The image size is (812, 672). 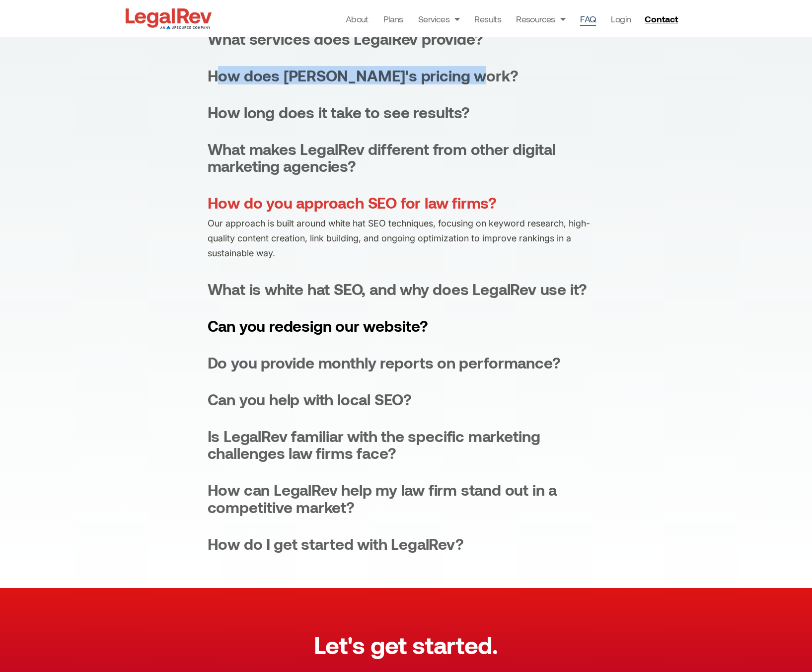 What do you see at coordinates (352, 202) in the screenshot?
I see `div: How do you approach SEO for law firms?` at bounding box center [352, 202].